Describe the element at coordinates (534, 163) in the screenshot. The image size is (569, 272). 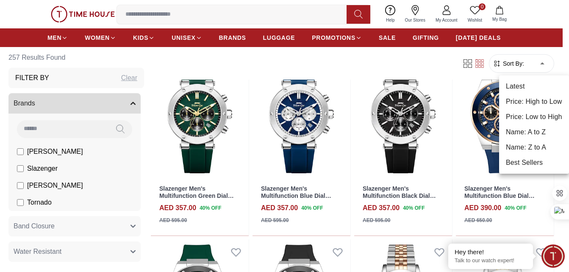
I see `li: Best Sellers` at that location.